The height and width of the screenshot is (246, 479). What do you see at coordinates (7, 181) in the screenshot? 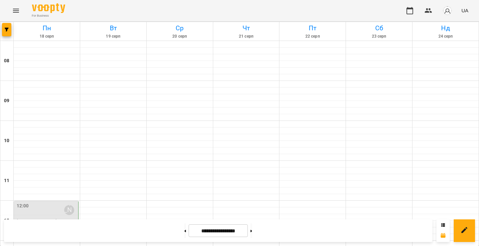
I see `h6: 11` at bounding box center [7, 181].